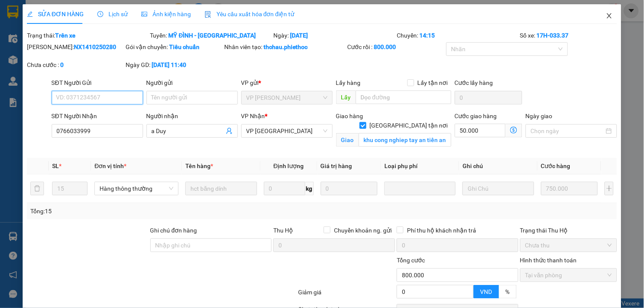 The width and height of the screenshot is (644, 308). I want to click on span: Tại văn phòng, so click(568, 275).